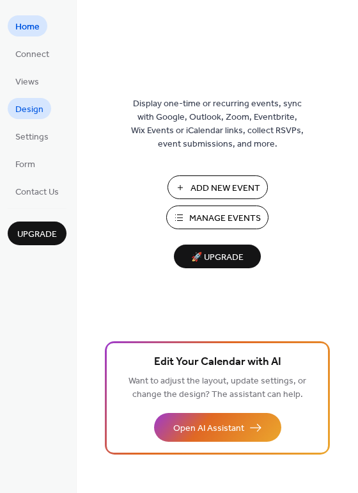 Image resolution: width=358 pixels, height=493 pixels. I want to click on span: Connect, so click(32, 54).